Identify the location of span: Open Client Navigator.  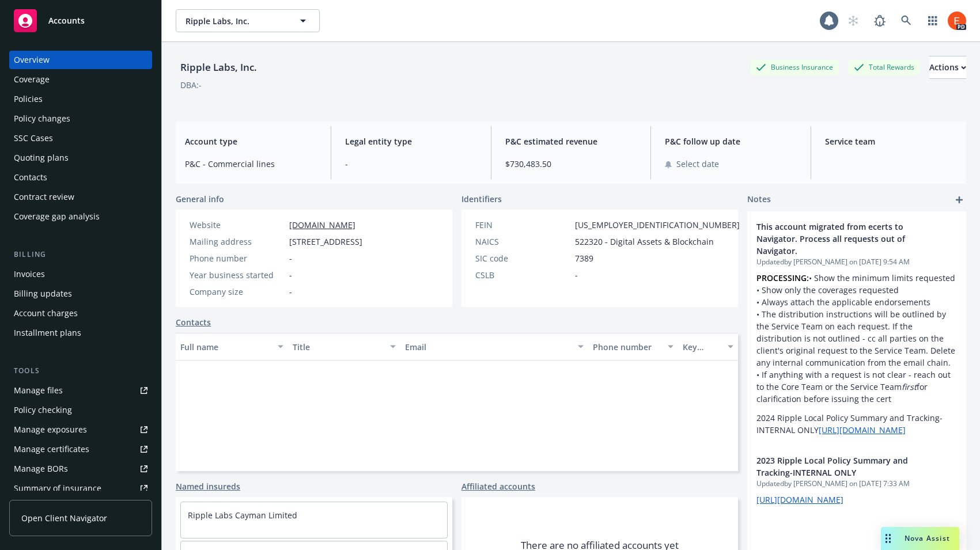
(64, 518).